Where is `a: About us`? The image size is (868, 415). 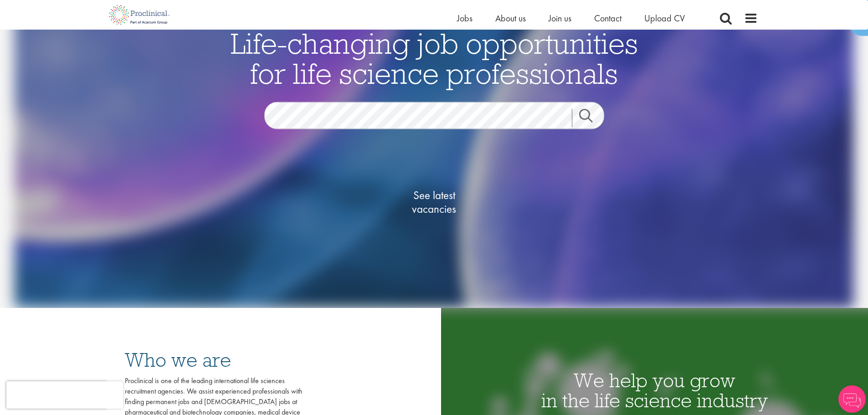
a: About us is located at coordinates (510, 18).